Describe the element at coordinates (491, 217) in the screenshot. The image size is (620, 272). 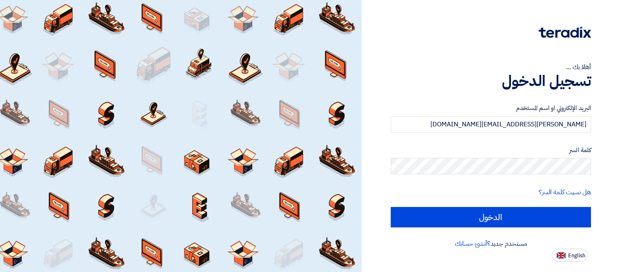
I see `input: الدخول` at that location.